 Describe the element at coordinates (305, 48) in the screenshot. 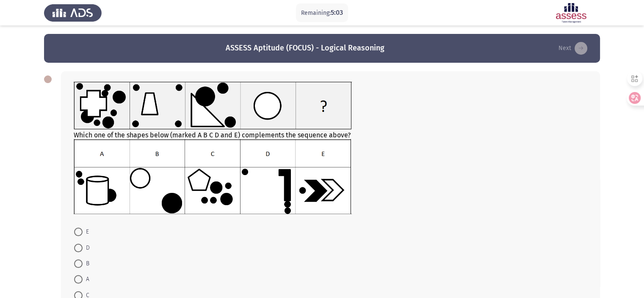

I see `h3: ASSESS Aptitude (FOCUS) - Logical Reasoning` at that location.